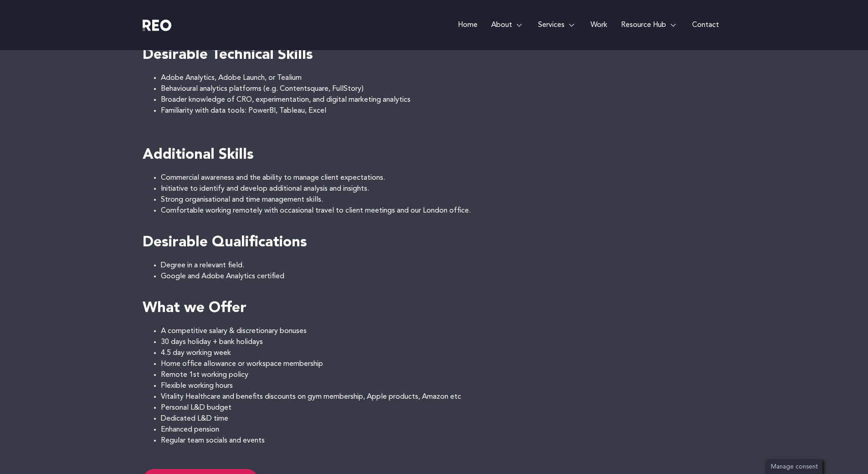  What do you see at coordinates (195, 308) in the screenshot?
I see `strong: What we Offer` at bounding box center [195, 308].